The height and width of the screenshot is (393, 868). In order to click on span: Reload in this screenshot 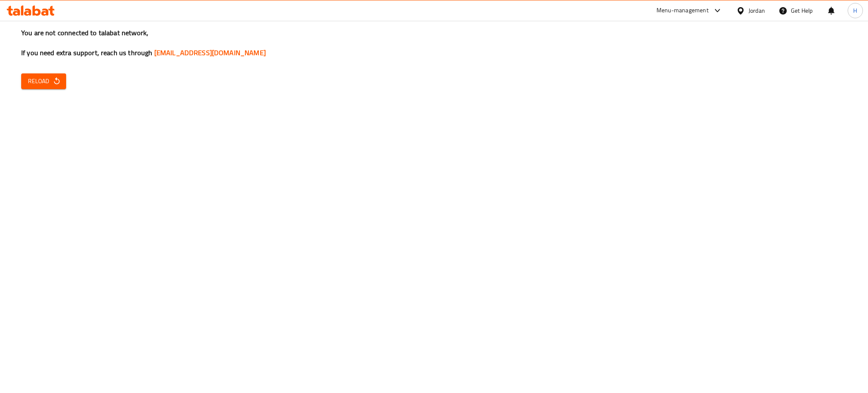, I will do `click(44, 81)`.